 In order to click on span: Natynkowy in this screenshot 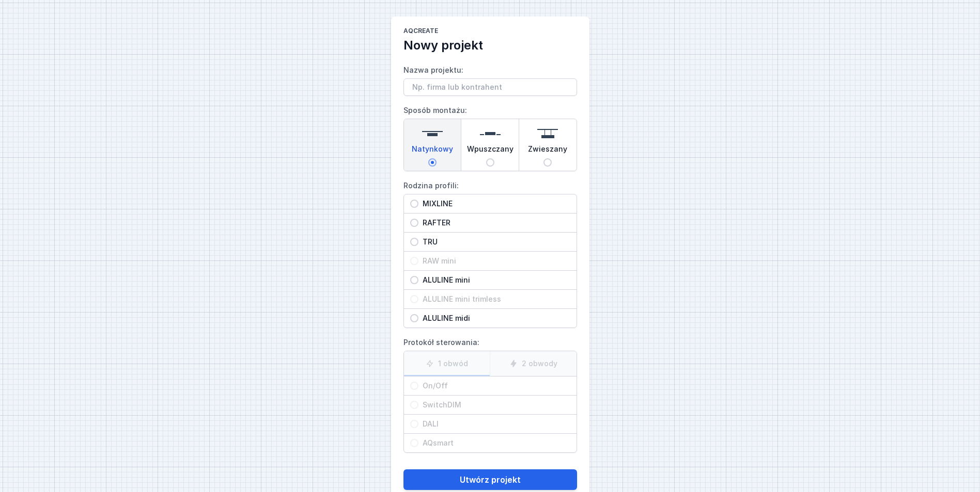, I will do `click(432, 151)`.